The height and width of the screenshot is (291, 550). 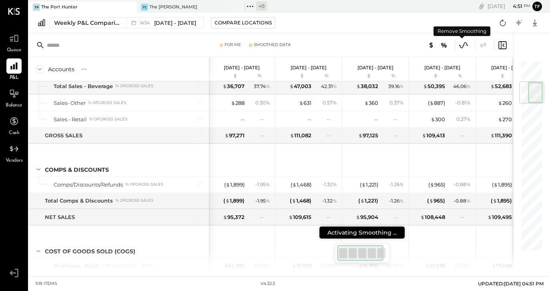 I want to click on div: Total Sales - Beverage, so click(x=83, y=86).